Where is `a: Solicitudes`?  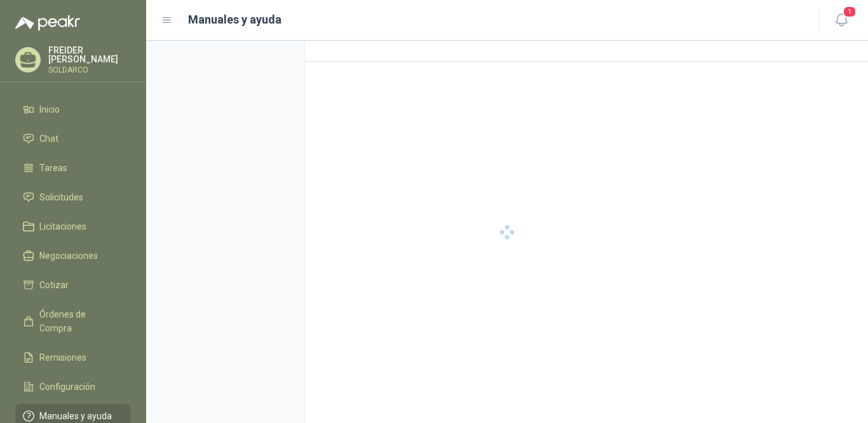
a: Solicitudes is located at coordinates (73, 197).